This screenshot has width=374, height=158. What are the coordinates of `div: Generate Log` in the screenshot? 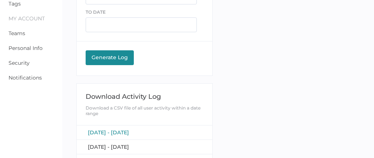 It's located at (110, 58).